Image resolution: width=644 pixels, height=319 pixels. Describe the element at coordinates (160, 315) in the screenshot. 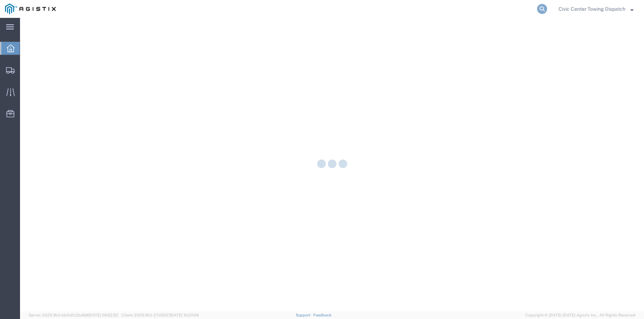

I see `span: Client: 2025.18.0-27d3021` at that location.